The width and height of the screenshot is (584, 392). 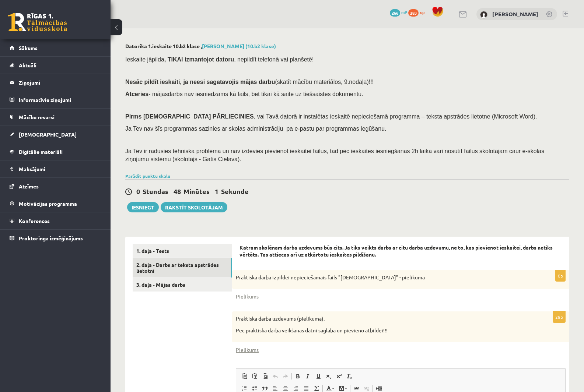 I want to click on a: 1. daļa - Tests, so click(x=182, y=251).